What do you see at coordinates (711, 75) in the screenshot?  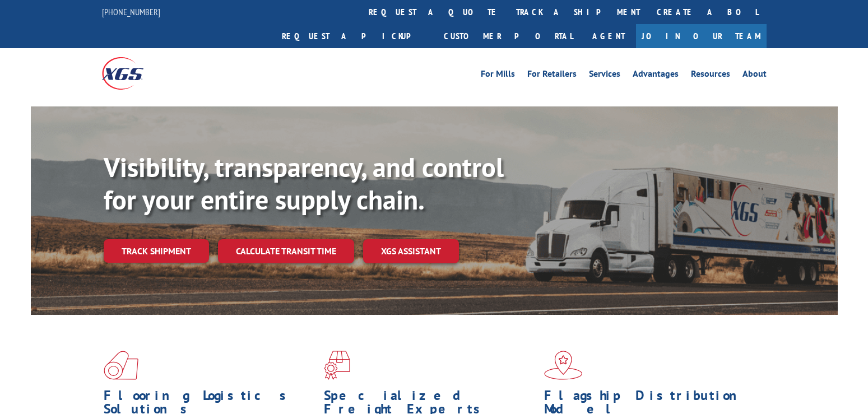 I see `a: Resources` at bounding box center [711, 75].